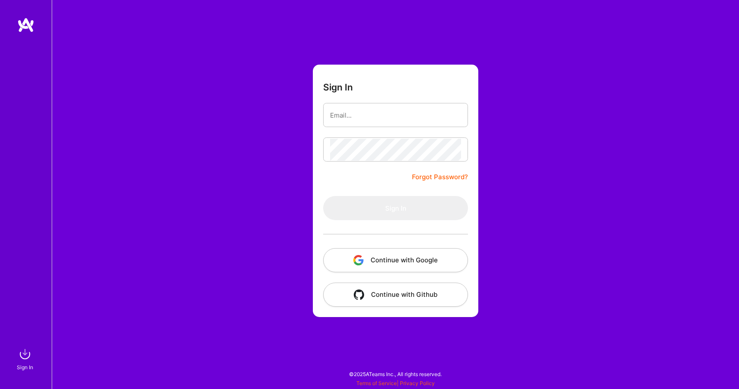  What do you see at coordinates (396, 115) in the screenshot?
I see `input: Email...` at bounding box center [396, 115].